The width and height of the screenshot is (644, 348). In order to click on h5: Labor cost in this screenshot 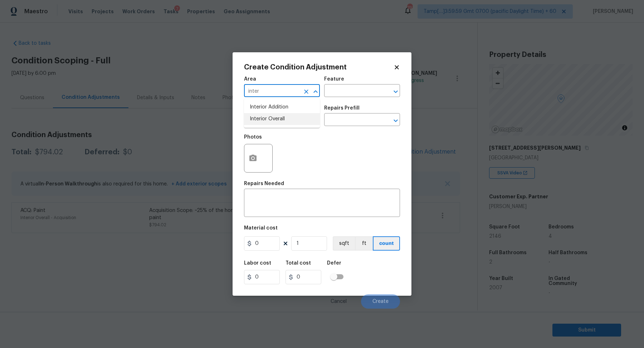, I will do `click(257, 263)`.